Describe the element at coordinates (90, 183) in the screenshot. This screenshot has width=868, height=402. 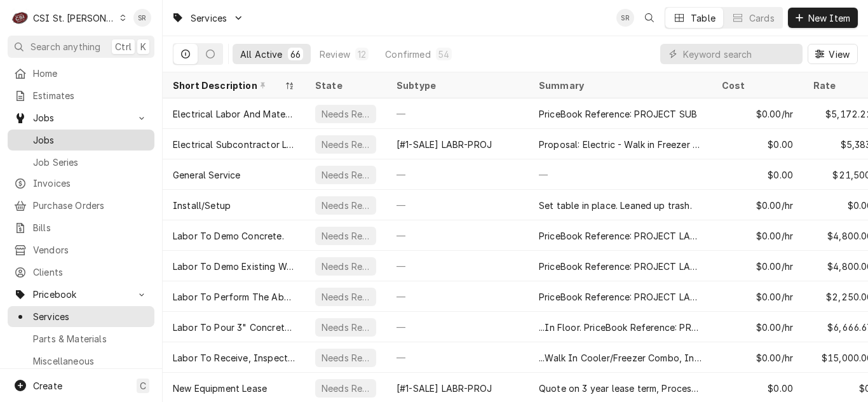
I see `span: Invoices` at that location.